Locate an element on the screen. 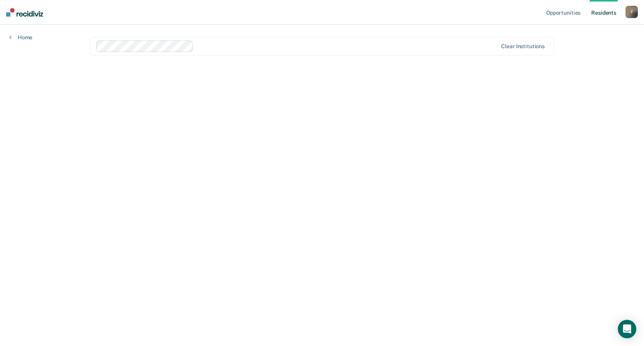 Image resolution: width=644 pixels, height=346 pixels. div: Open Intercom Messenger is located at coordinates (627, 329).